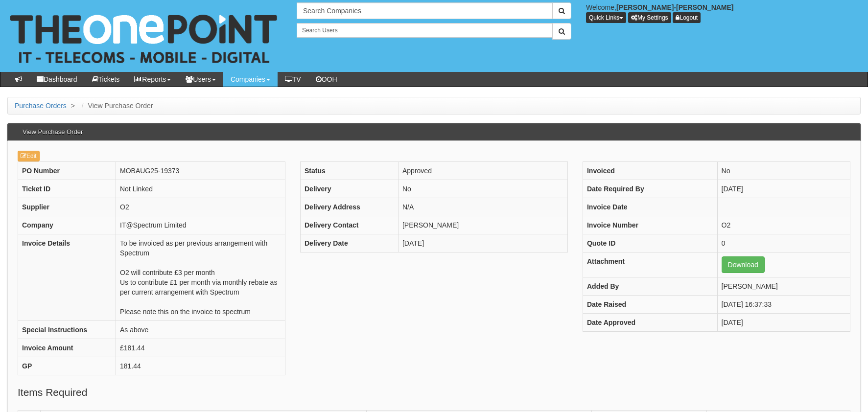  What do you see at coordinates (67, 171) in the screenshot?
I see `th: PO Number` at bounding box center [67, 171].